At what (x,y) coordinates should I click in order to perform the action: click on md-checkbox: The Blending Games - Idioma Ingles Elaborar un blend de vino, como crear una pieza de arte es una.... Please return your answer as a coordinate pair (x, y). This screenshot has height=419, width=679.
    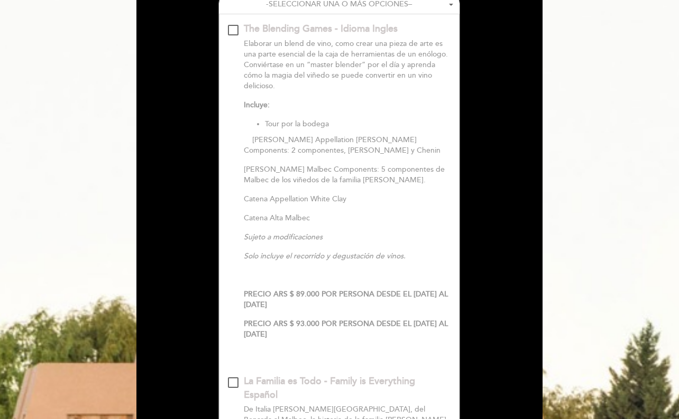
    Looking at the image, I should click on (339, 194).